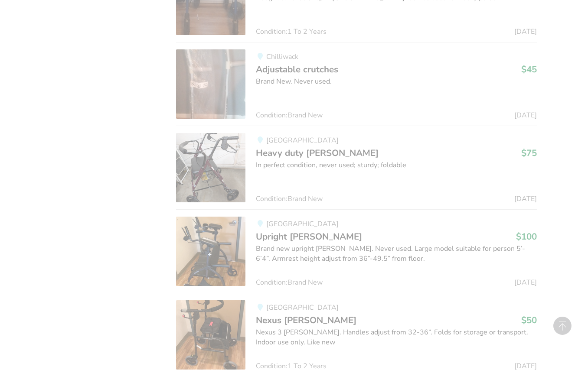 This screenshot has height=373, width=588. Describe the element at coordinates (396, 82) in the screenshot. I see `div: Brand New. Never used.` at that location.